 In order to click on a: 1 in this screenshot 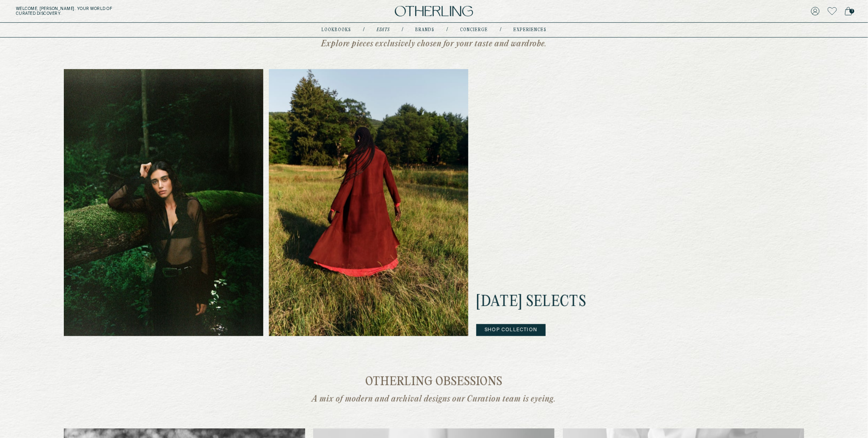, I will do `click(849, 12)`.